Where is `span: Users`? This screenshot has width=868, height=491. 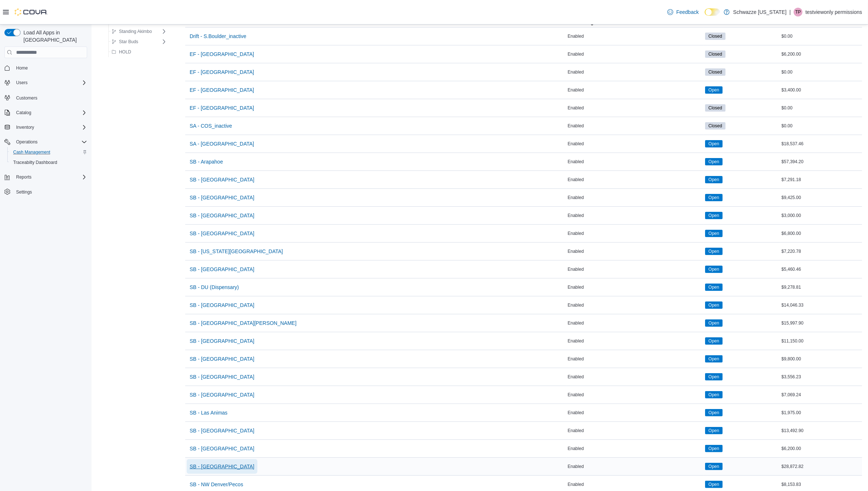
span: Users is located at coordinates (22, 83).